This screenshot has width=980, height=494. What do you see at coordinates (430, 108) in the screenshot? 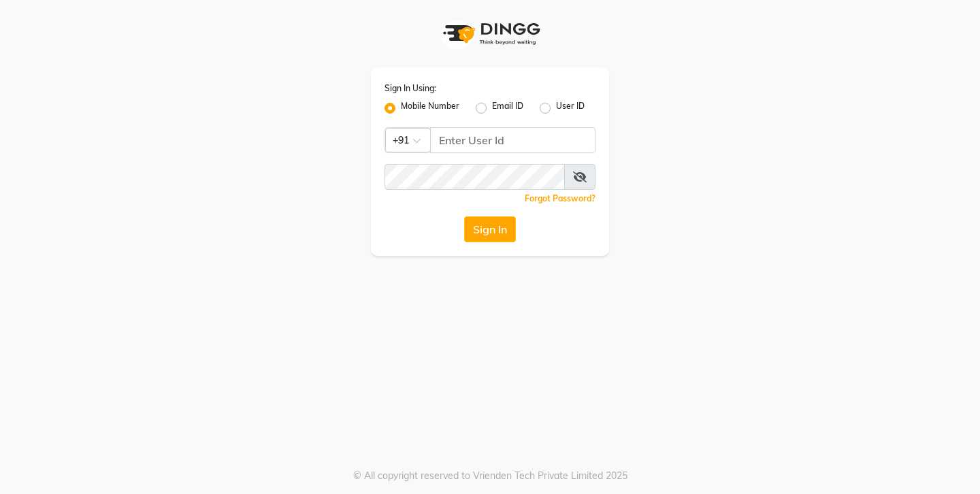
I see `label: Mobile Number` at bounding box center [430, 108].